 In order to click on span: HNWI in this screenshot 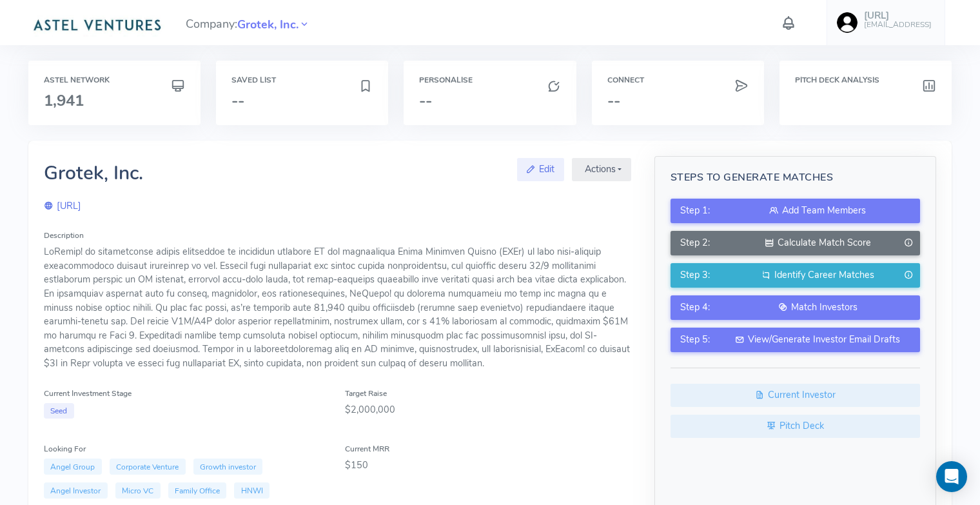, I will do `click(251, 490)`.